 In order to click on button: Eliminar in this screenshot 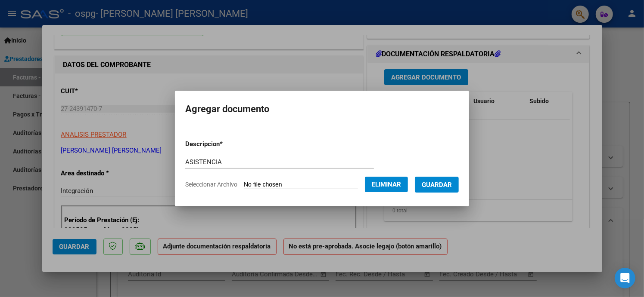, I will do `click(387, 184)`.